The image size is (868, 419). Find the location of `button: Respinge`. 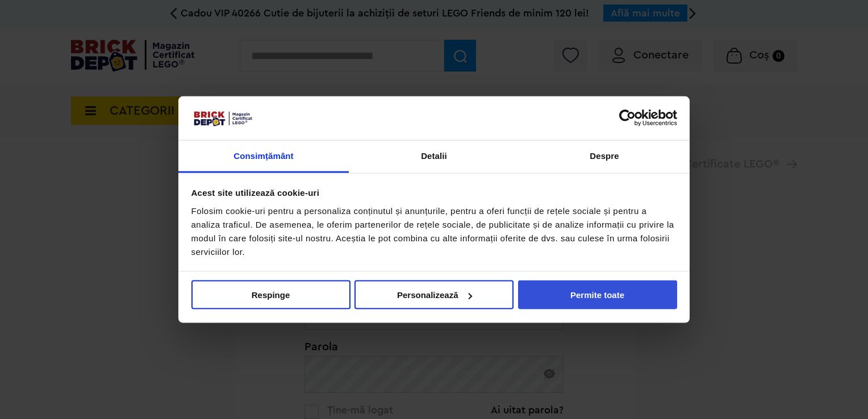

button: Respinge is located at coordinates (271, 295).